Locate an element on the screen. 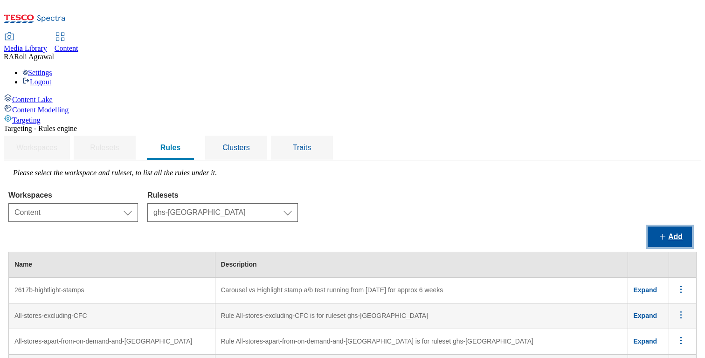  span: Content is located at coordinates (66, 48).